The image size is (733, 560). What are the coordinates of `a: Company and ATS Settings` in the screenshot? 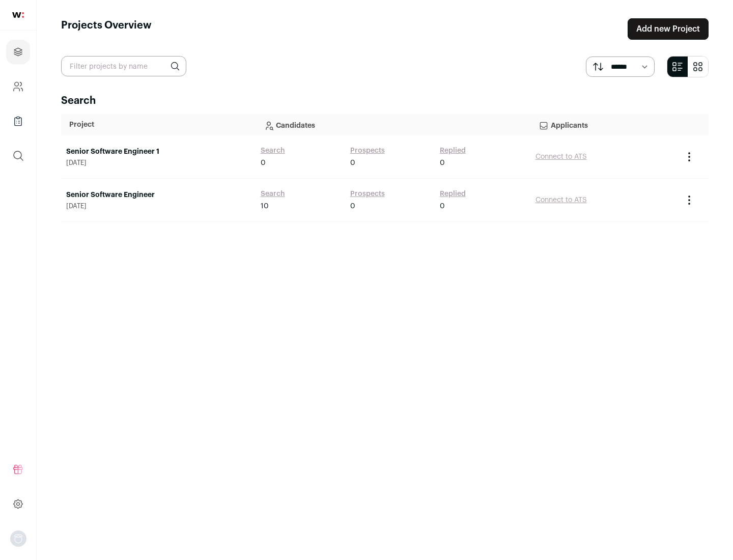 It's located at (17, 86).